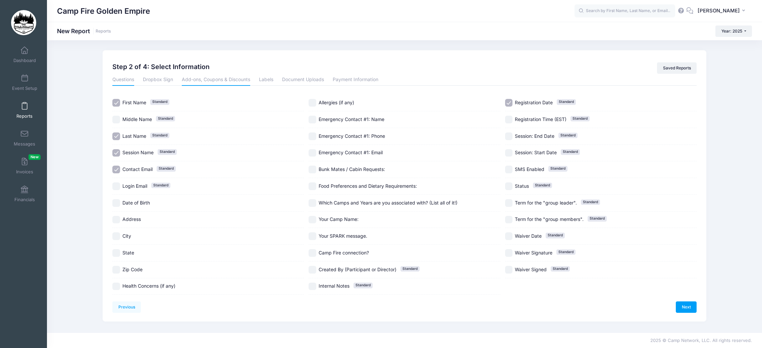  I want to click on input: Last NameStandard, so click(116, 136).